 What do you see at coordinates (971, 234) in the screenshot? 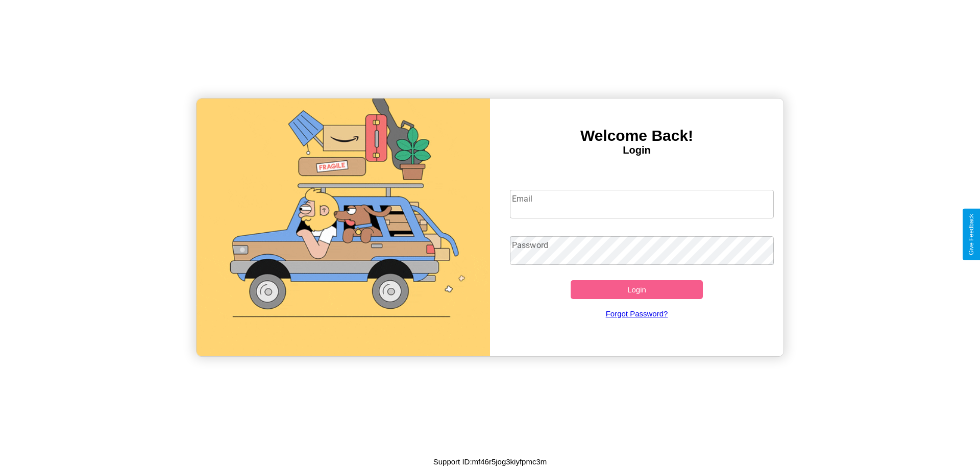
I see `div: Give Feedback` at bounding box center [971, 234].